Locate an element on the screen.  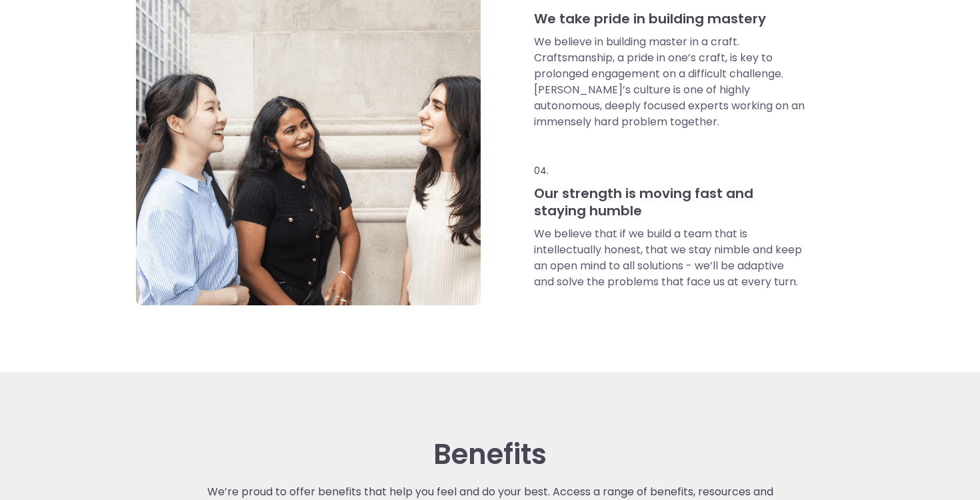
h3: Our strength is moving fast and staying humble is located at coordinates (669, 202).